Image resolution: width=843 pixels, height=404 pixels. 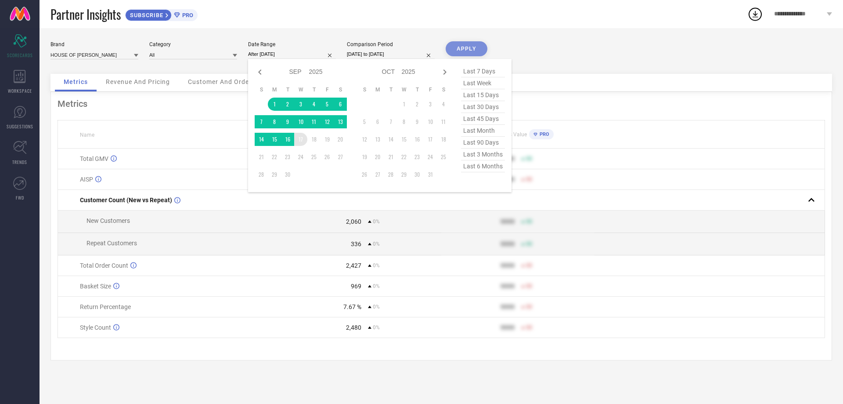 I want to click on td: Mon Oct 20 2025, so click(x=378, y=157).